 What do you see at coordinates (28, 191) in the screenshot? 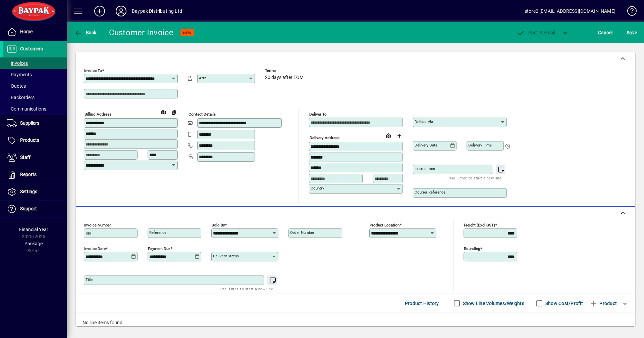
I see `span: Settings` at bounding box center [28, 191].